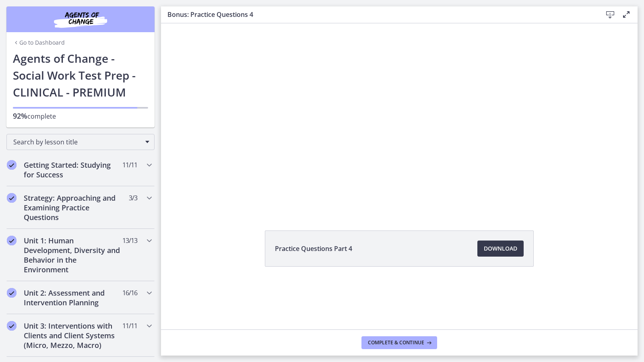 The height and width of the screenshot is (362, 644). Describe the element at coordinates (73, 335) in the screenshot. I see `h2: Unit 3: Interventions with Clients and Client Systems (Micro, Mezzo, Macro)` at that location.